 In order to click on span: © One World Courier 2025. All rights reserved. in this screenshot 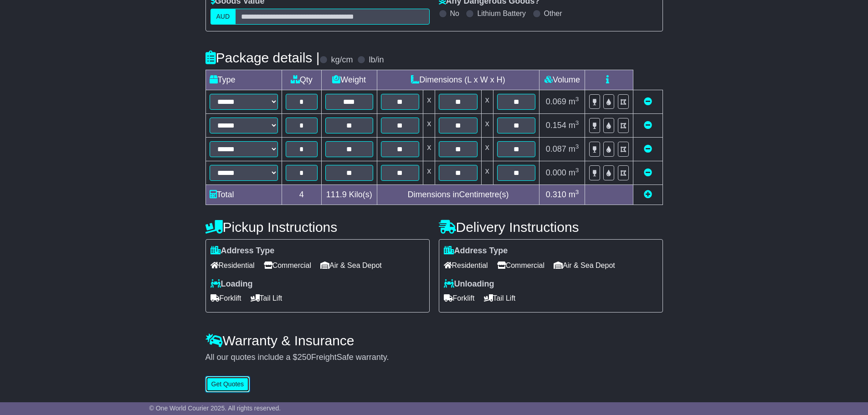, I will do `click(215, 408)`.